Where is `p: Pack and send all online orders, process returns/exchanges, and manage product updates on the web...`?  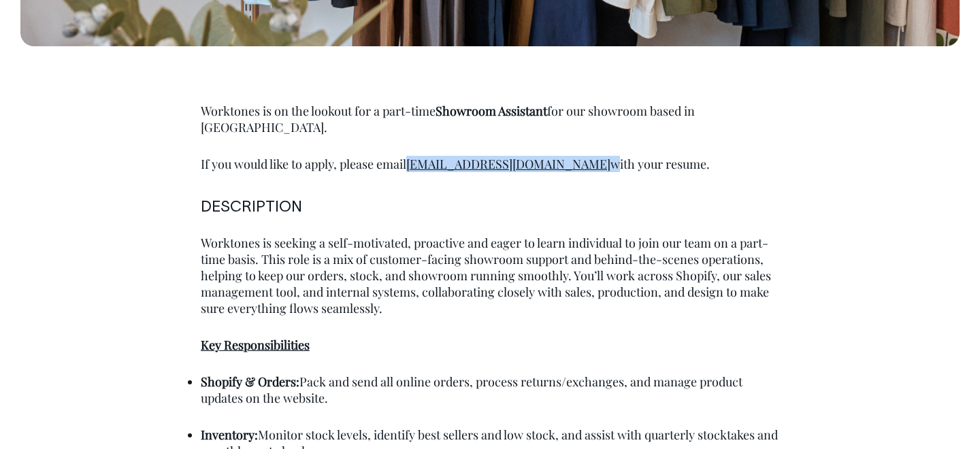
p: Pack and send all online orders, process returns/exchanges, and manage product updates on the web... is located at coordinates (490, 390).